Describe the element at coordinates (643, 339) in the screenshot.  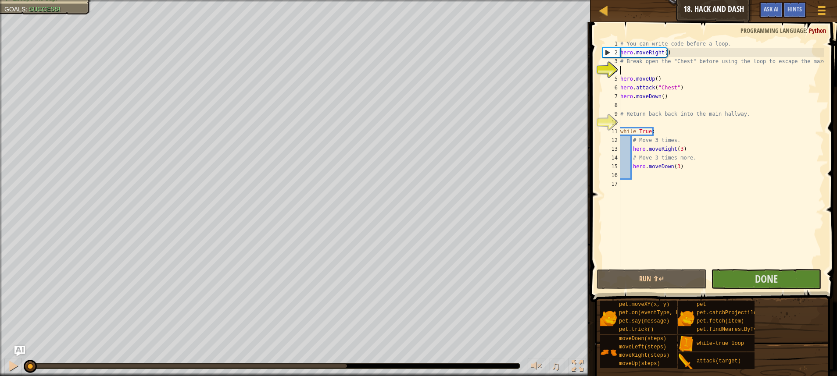
I see `span: moveDown(steps)` at that location.